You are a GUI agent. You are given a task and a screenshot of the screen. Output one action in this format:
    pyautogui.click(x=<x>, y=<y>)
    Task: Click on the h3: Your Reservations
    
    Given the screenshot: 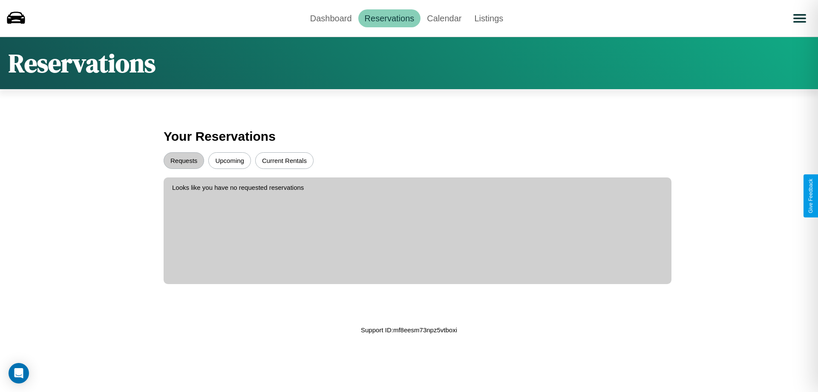 What is the action you would take?
    pyautogui.click(x=409, y=136)
    